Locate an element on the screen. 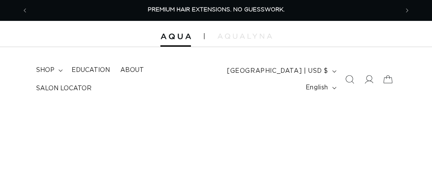 The image size is (432, 194). button: English is located at coordinates (320, 88).